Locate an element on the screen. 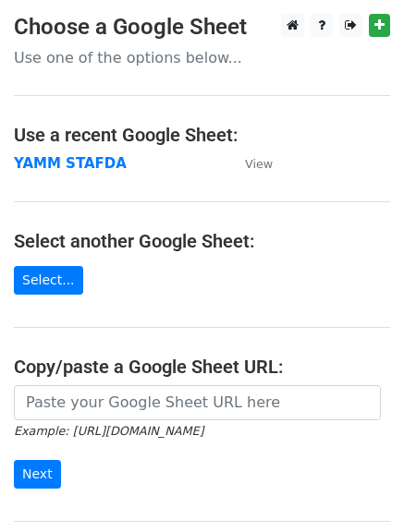 The width and height of the screenshot is (404, 532). h4: Use a recent Google Sheet: is located at coordinates (202, 134).